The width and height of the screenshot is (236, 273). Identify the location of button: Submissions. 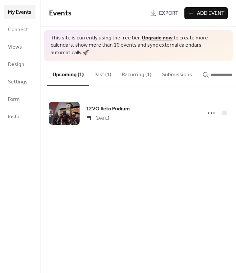
(177, 73).